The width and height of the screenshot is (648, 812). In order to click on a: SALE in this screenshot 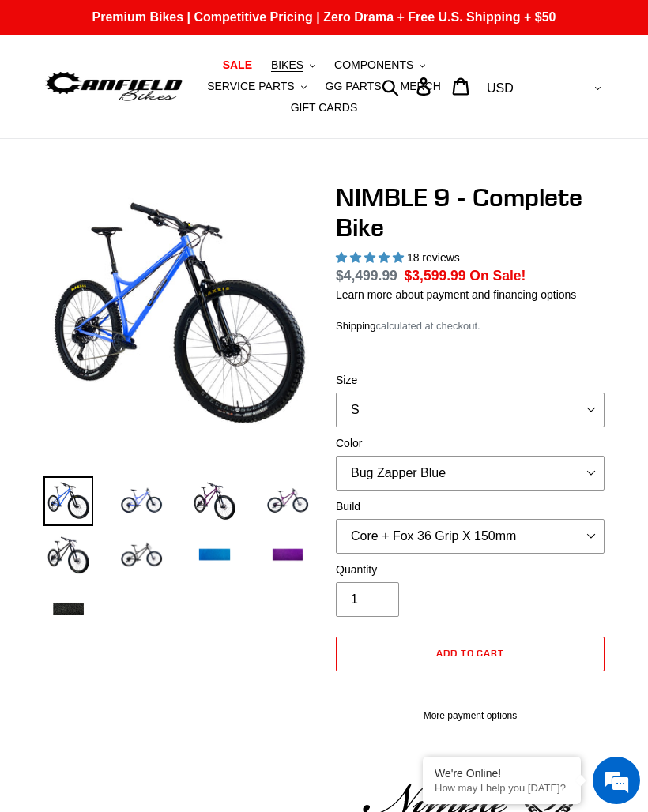, I will do `click(237, 65)`.